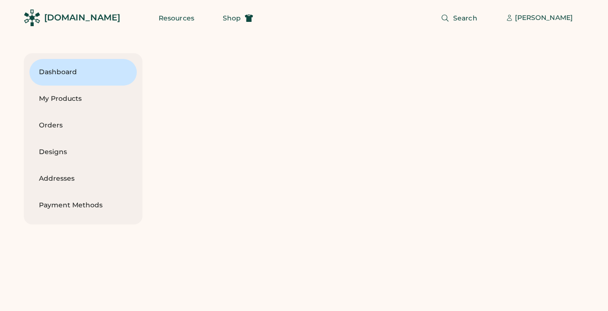 This screenshot has height=311, width=608. What do you see at coordinates (238, 18) in the screenshot?
I see `button: Shop` at bounding box center [238, 18].